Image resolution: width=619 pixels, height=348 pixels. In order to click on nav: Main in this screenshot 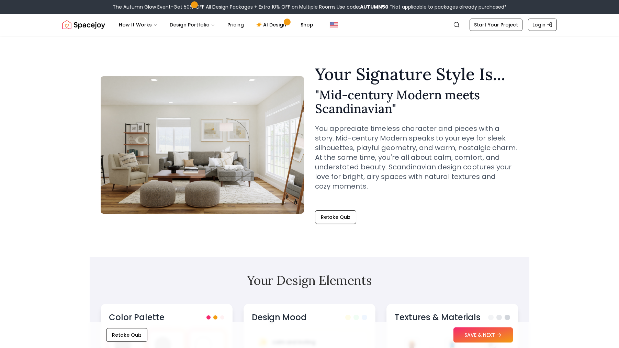, I will do `click(216, 25)`.